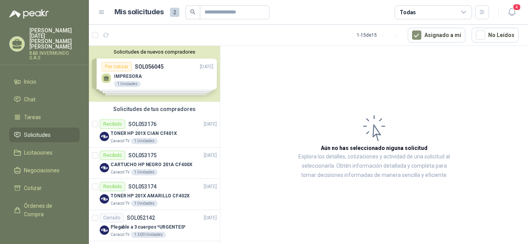  What do you see at coordinates (151, 165) in the screenshot?
I see `p: CARTUCHO HP NEGRO 201A CF400X` at bounding box center [151, 165].